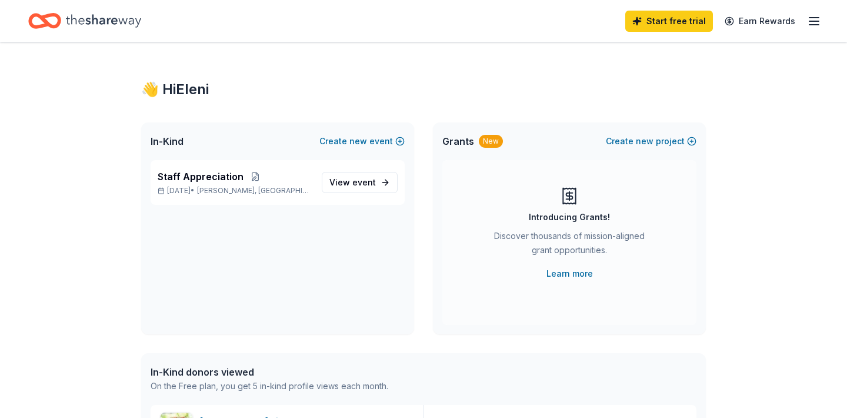 The width and height of the screenshot is (847, 418). Describe the element at coordinates (359, 182) in the screenshot. I see `a: View event` at that location.